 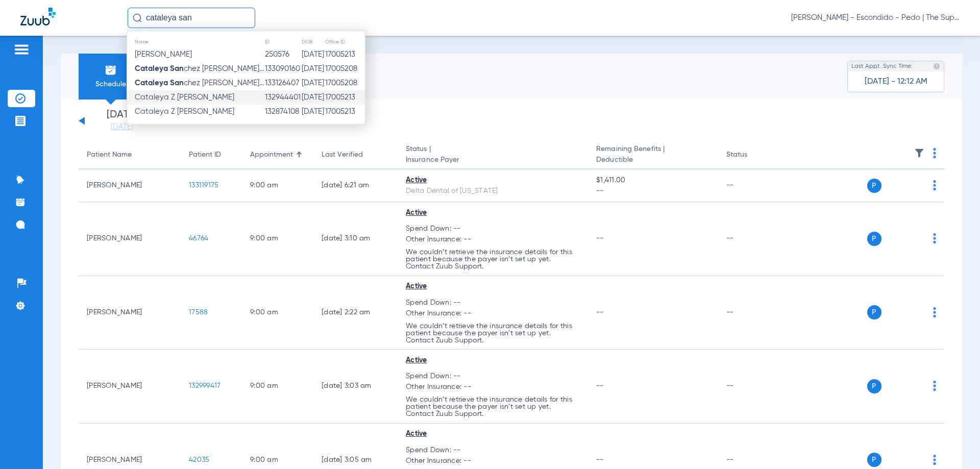 I want to click on th: Status, so click(x=752, y=155).